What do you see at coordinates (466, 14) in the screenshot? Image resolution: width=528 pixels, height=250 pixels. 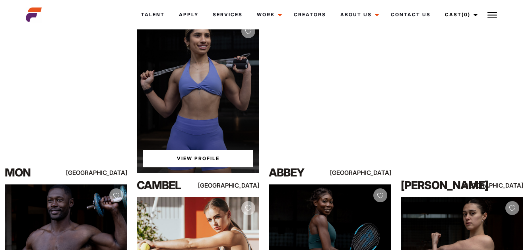 I see `span: (0)` at bounding box center [466, 14].